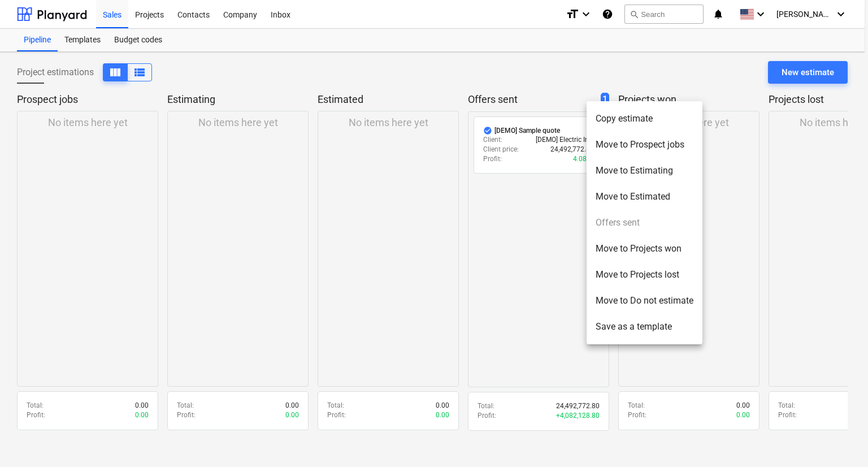  What do you see at coordinates (644, 301) in the screenshot?
I see `li: Move to Do not estimate` at bounding box center [644, 301].